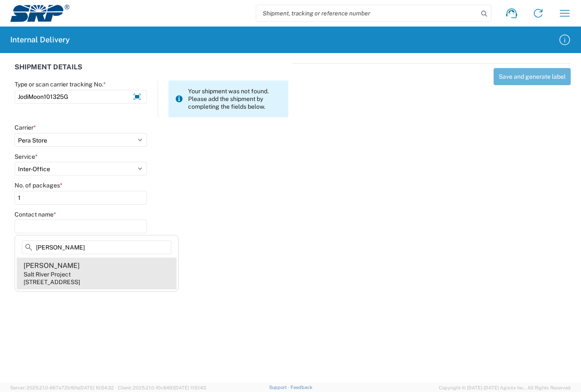 The height and width of the screenshot is (392, 581). What do you see at coordinates (62, 388) in the screenshot?
I see `span: Server: 2025.21.0-667a72bf6fa` at bounding box center [62, 388].